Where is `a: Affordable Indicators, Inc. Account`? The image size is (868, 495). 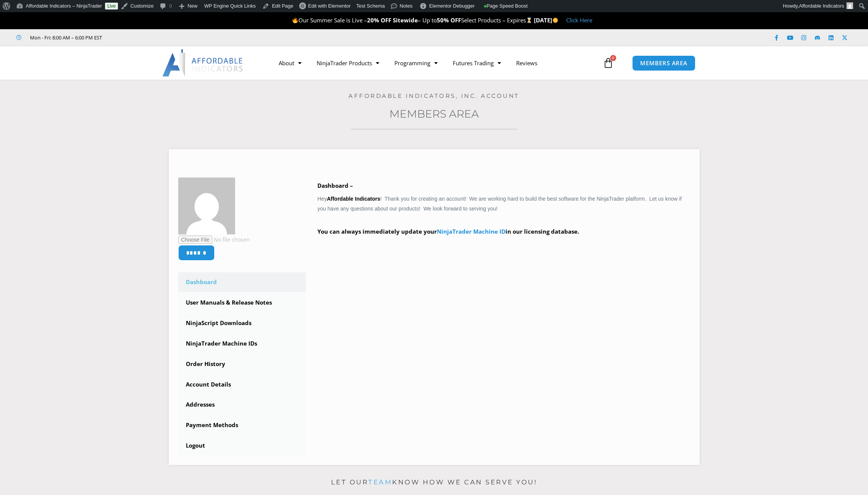 a: Affordable Indicators, Inc. Account is located at coordinates (434, 96).